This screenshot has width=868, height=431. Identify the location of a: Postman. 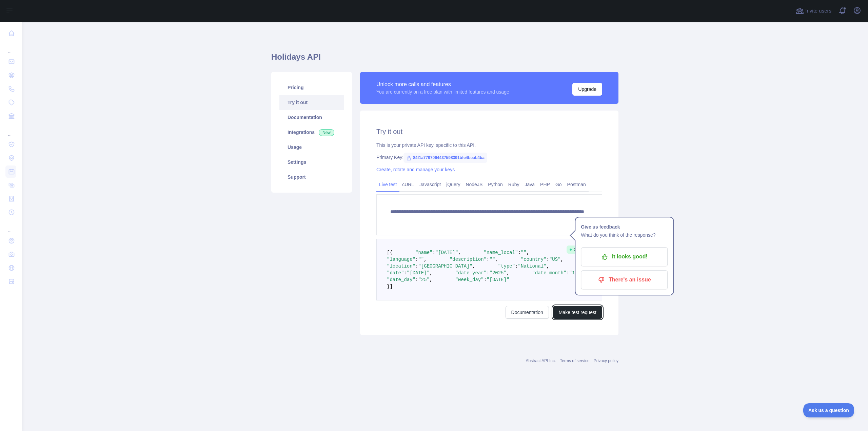
(576, 185).